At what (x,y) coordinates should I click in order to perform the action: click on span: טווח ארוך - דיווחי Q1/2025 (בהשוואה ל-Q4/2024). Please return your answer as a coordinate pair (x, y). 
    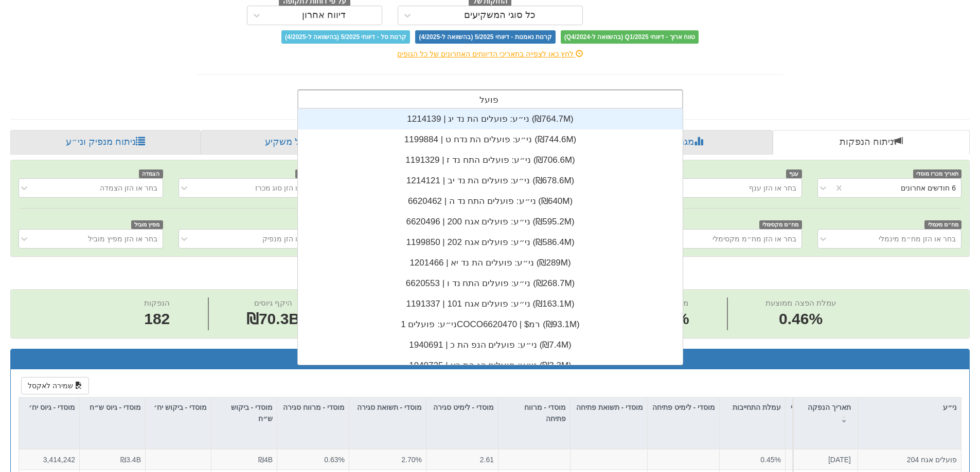
    Looking at the image, I should click on (630, 37).